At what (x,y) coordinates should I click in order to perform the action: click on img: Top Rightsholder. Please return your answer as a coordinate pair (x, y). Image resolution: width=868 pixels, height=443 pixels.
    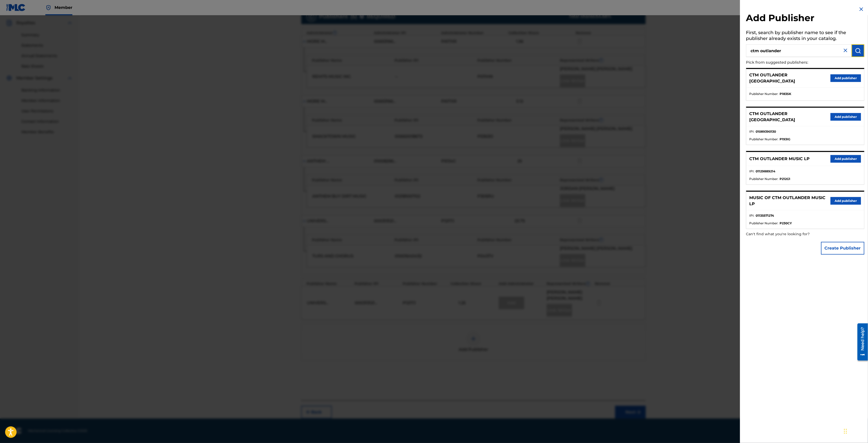
    Looking at the image, I should click on (48, 8).